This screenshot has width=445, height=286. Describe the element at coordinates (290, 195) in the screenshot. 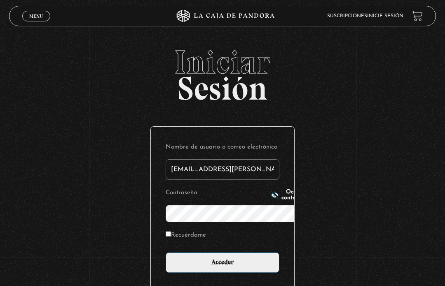

I see `button: Ocultar contraseña` at that location.